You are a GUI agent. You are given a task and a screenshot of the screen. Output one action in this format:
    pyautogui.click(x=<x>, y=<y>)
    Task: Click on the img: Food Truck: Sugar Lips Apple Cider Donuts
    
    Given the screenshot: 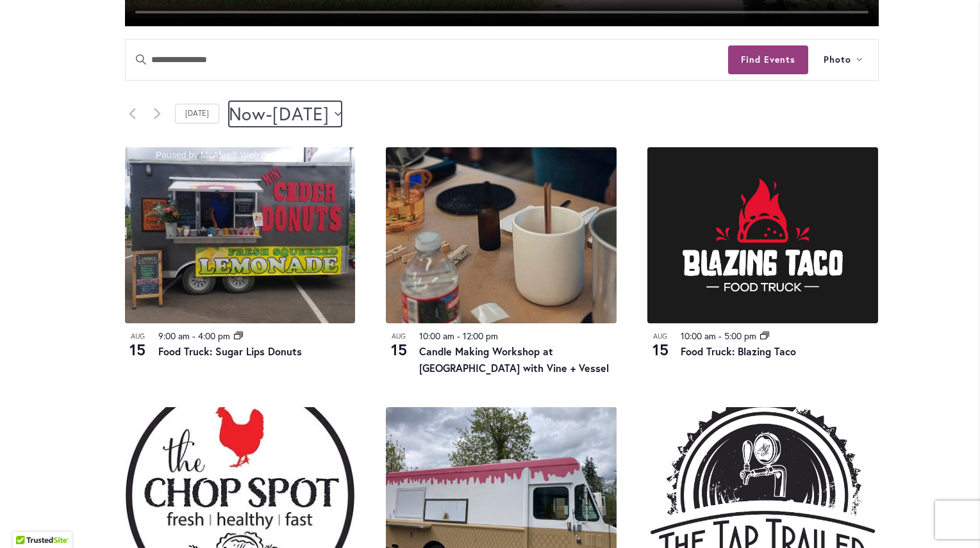 What is the action you would take?
    pyautogui.click(x=241, y=235)
    